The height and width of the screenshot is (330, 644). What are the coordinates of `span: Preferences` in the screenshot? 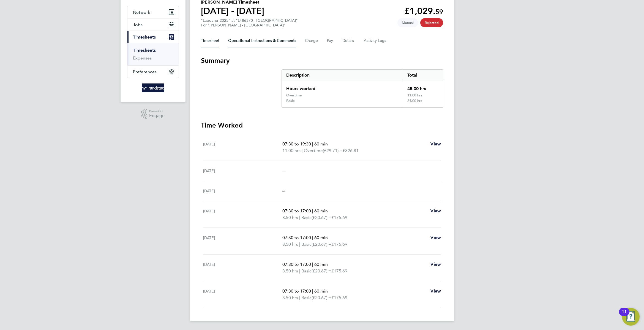 It's located at (145, 72).